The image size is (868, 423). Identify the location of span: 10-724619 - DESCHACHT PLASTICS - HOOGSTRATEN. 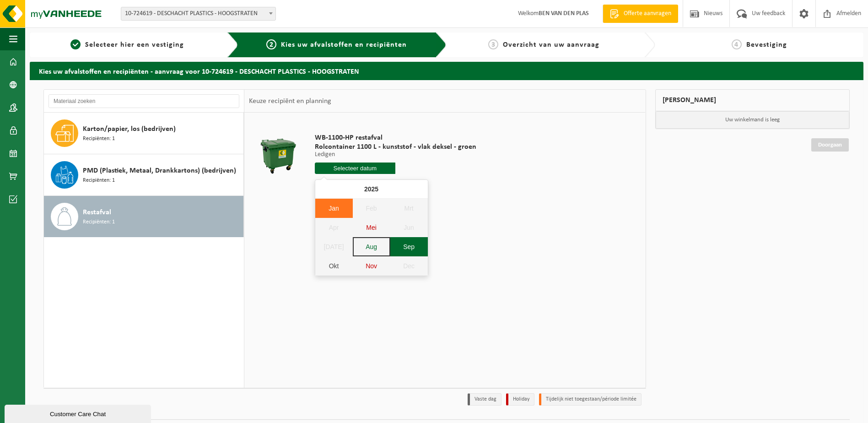
(198, 13).